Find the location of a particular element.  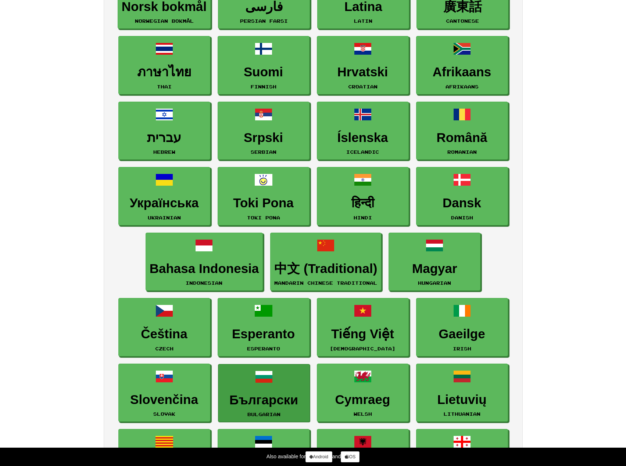

small: Croatian is located at coordinates (363, 87).